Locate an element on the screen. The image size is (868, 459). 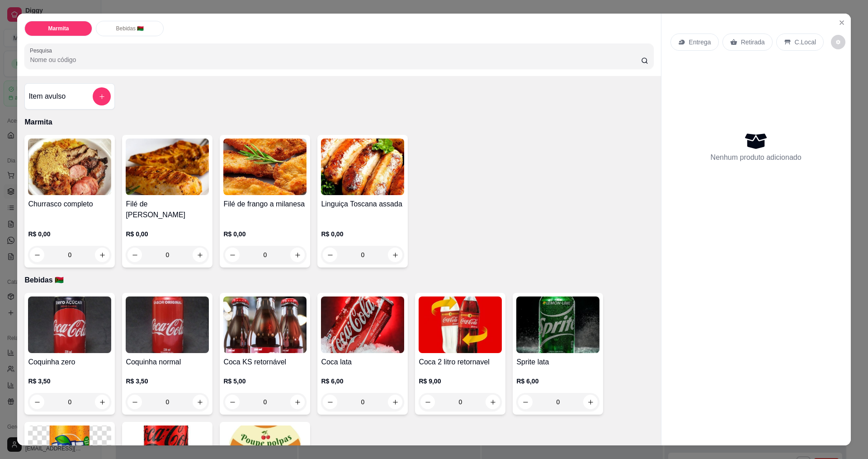
input: Pesquisa is located at coordinates (335, 60).